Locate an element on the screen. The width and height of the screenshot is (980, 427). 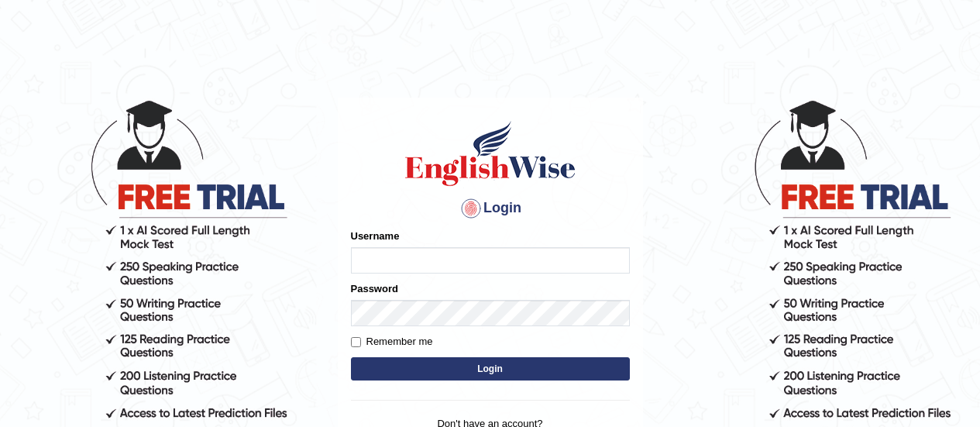
input: Remember me is located at coordinates (356, 342).